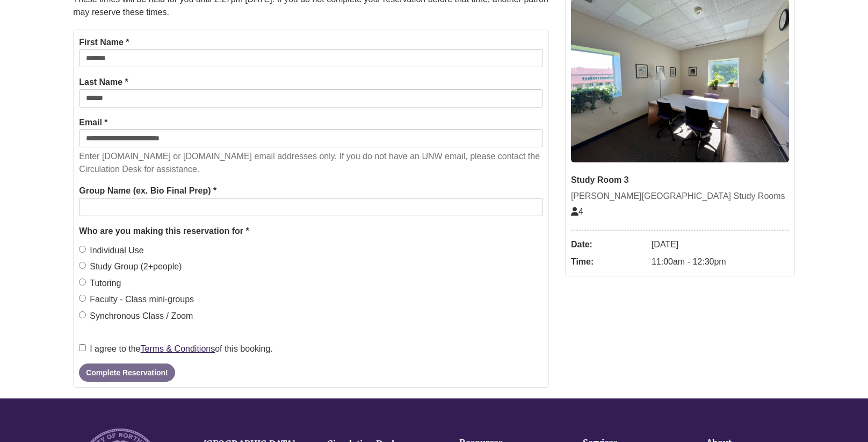 This screenshot has height=442, width=868. I want to click on button: Complete Reservation!, so click(127, 373).